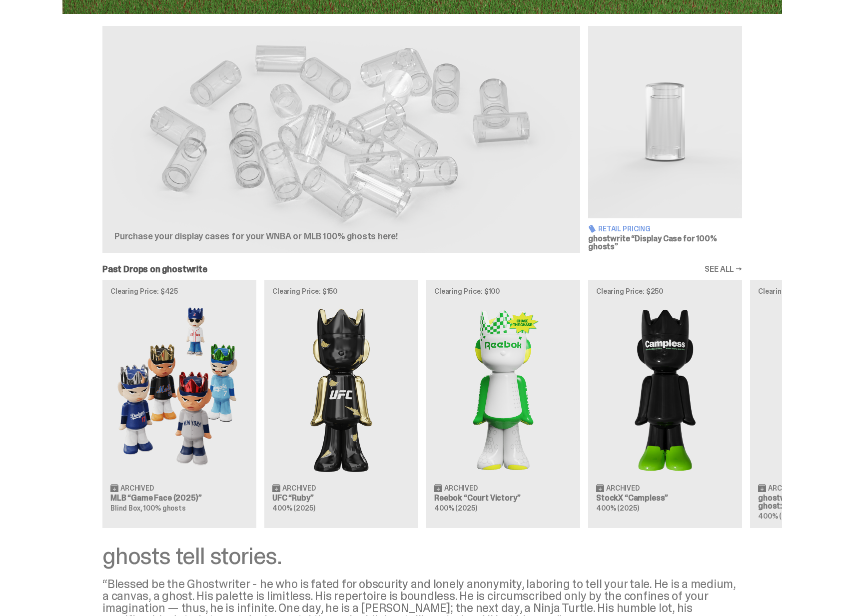 The image size is (852, 616). What do you see at coordinates (155, 269) in the screenshot?
I see `h2: Past Drops on ghostwrite` at bounding box center [155, 269].